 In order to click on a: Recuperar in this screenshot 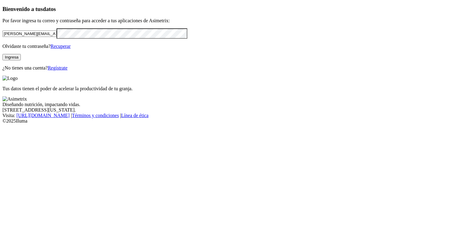, I will do `click(60, 46)`.